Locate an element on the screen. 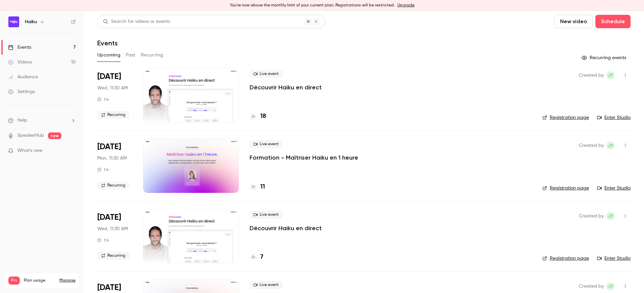  a: 18 is located at coordinates (258, 116).